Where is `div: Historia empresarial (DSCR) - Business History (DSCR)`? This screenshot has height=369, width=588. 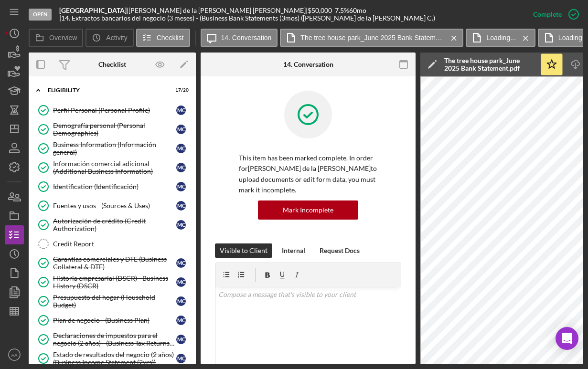
div: Historia empresarial (DSCR) - Business History (DSCR) is located at coordinates (115, 282).